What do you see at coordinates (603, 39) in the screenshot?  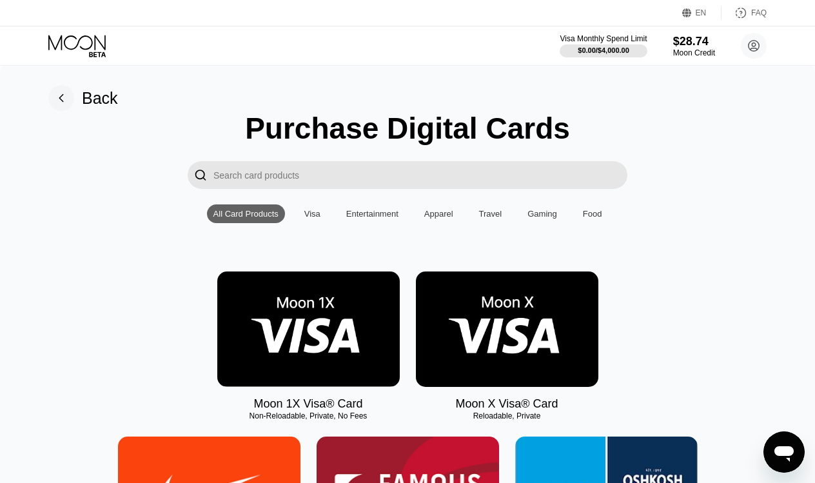 I see `div: Visa Monthly Spend Limit` at bounding box center [603, 39].